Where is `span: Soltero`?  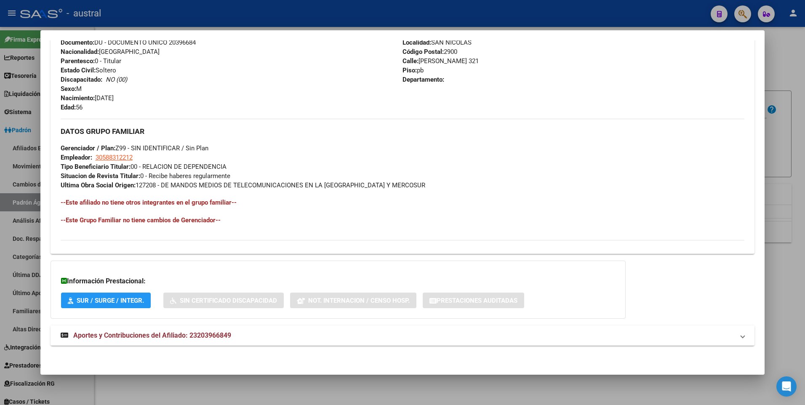
span: Soltero is located at coordinates (88, 70).